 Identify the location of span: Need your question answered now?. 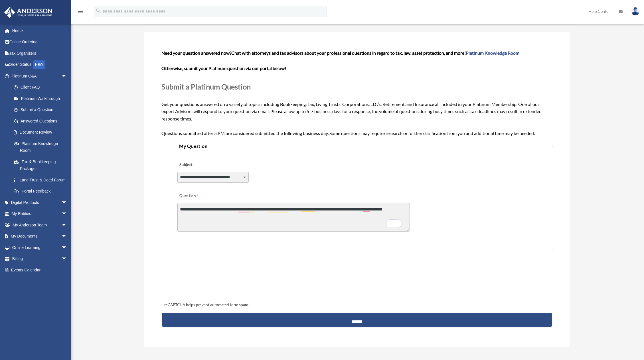
(196, 53).